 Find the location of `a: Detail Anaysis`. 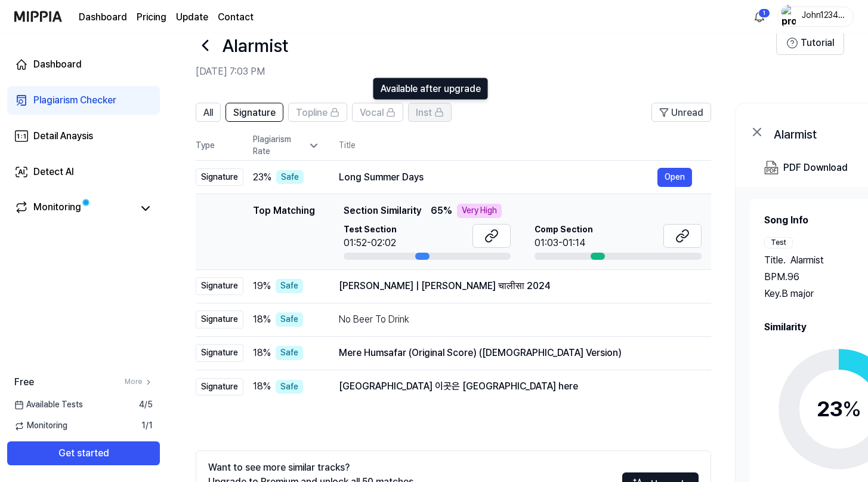

a: Detail Anaysis is located at coordinates (83, 136).